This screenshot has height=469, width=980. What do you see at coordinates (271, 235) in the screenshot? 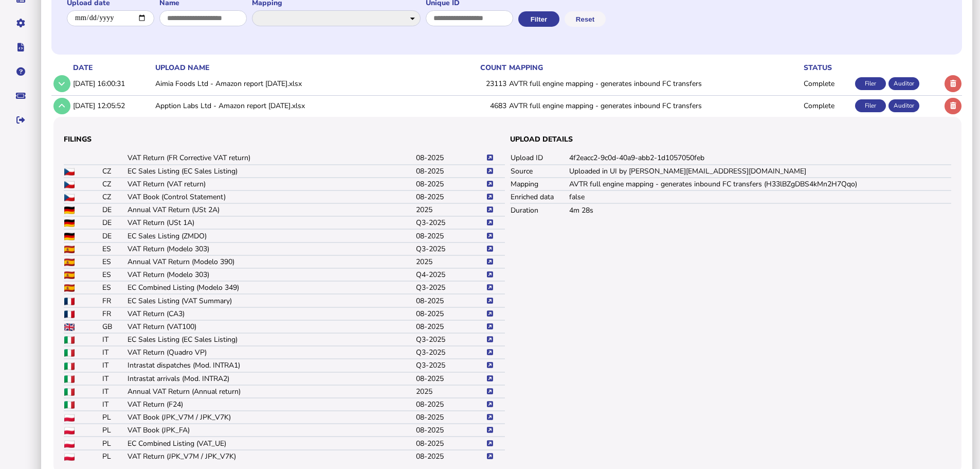
I see `td: EC Sales Listing (ZMDO)` at bounding box center [271, 235].